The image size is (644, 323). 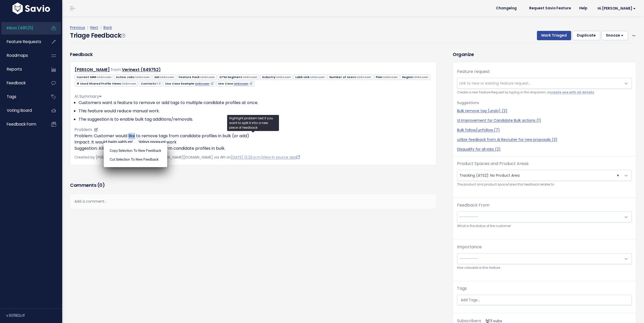 What do you see at coordinates (253, 142) in the screenshot?
I see `p: Problem: Customer would like to remove tags from candidate profiles in bulk (or add) Impact: It w...` at bounding box center [253, 142].